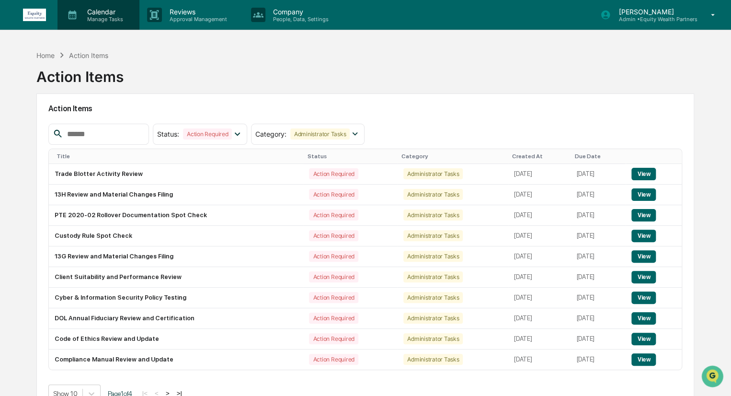  Describe the element at coordinates (654, 19) in the screenshot. I see `p: Admin • Equity Wealth Partners` at that location.